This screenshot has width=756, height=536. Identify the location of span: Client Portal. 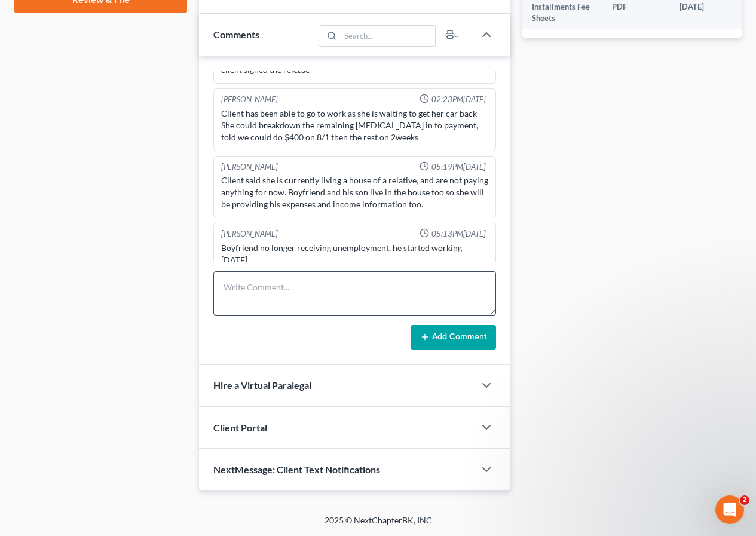
(240, 427).